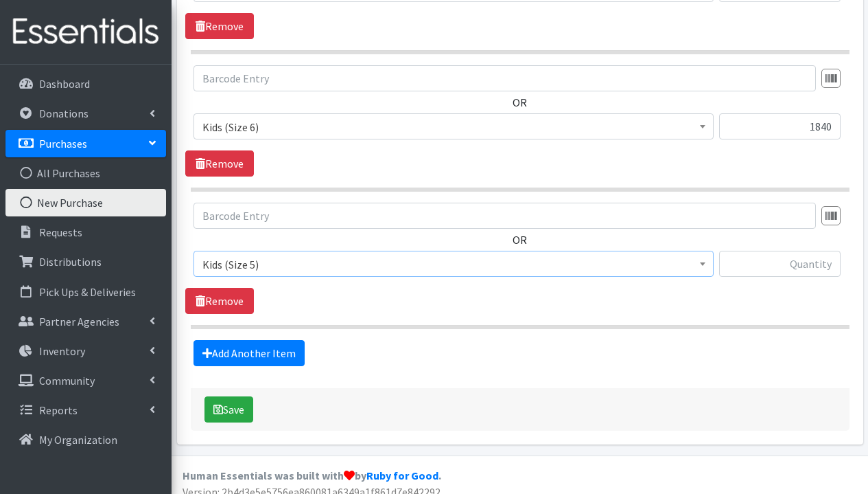 Image resolution: width=868 pixels, height=494 pixels. Describe the element at coordinates (85, 410) in the screenshot. I see `a: Reports` at that location.